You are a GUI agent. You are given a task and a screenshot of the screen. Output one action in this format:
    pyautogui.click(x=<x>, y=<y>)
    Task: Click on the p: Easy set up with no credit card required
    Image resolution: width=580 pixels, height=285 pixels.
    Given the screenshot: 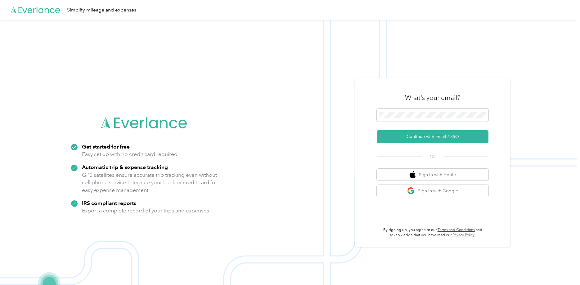 What is the action you would take?
    pyautogui.click(x=130, y=154)
    